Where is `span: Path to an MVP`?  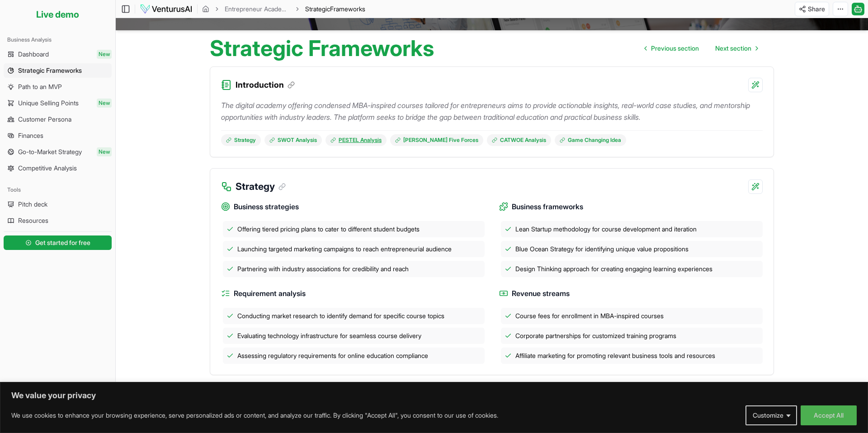
span: Path to an MVP is located at coordinates (40, 87).